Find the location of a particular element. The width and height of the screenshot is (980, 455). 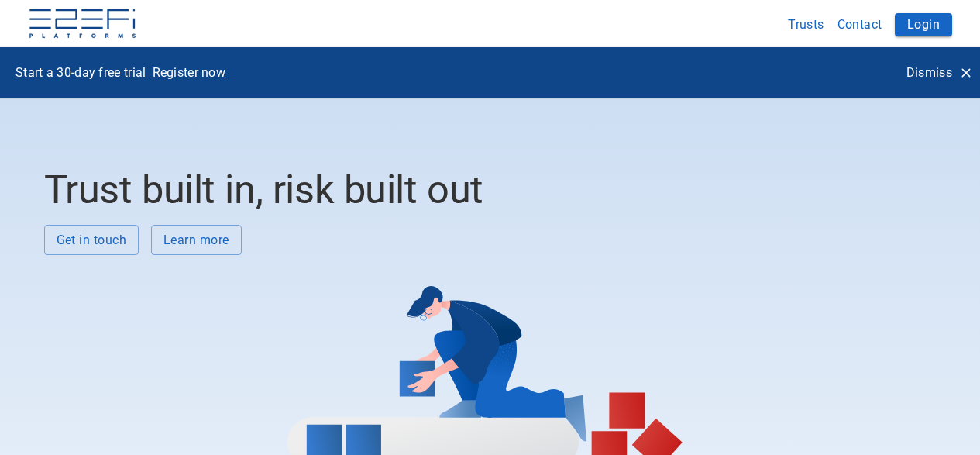

button: Get in touch is located at coordinates (92, 240).